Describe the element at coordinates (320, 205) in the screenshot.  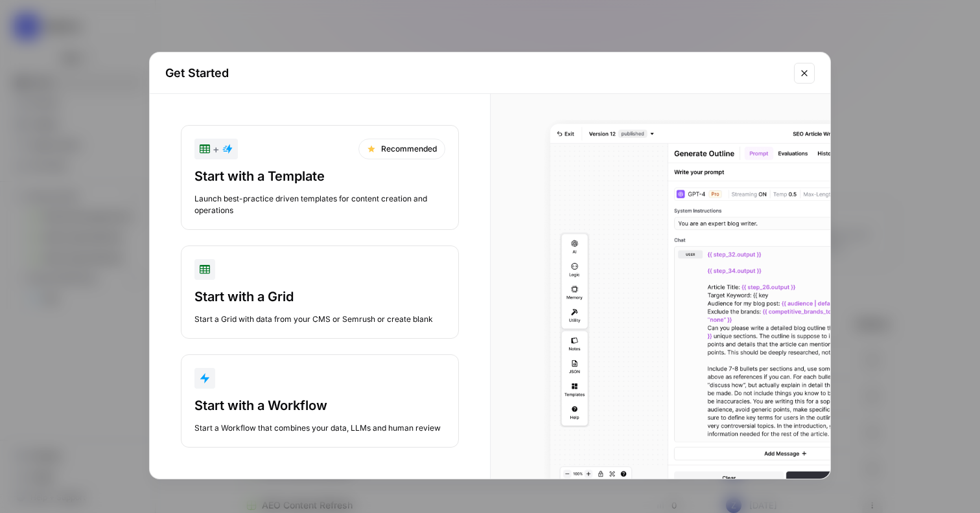
I see `div: Launch best-practice driven templates for content creation and operations` at that location.